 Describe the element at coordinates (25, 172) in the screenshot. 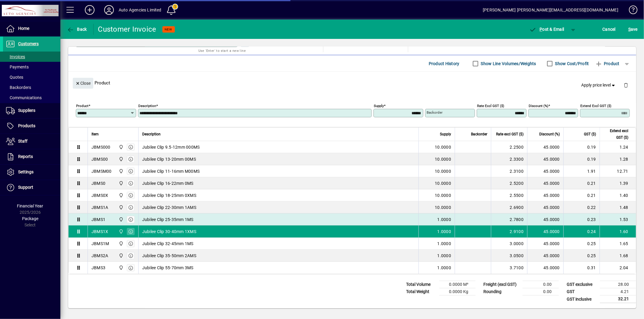

I see `span: Settings` at that location.